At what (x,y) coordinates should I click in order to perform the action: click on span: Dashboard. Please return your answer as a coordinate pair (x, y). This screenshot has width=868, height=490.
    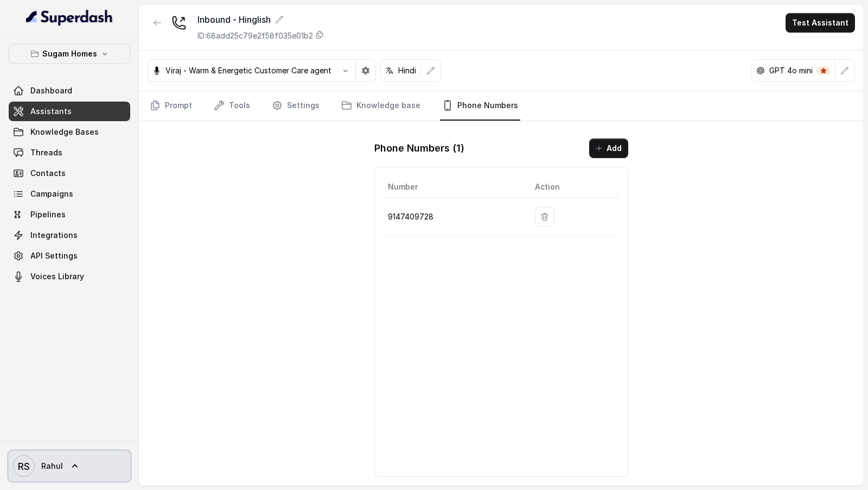
    Looking at the image, I should click on (51, 91).